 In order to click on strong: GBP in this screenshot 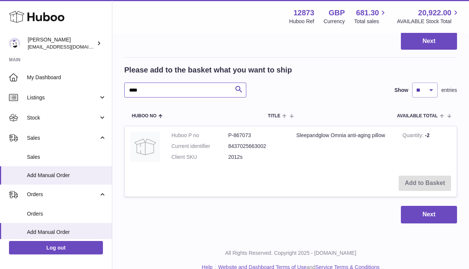, I will do `click(336, 13)`.